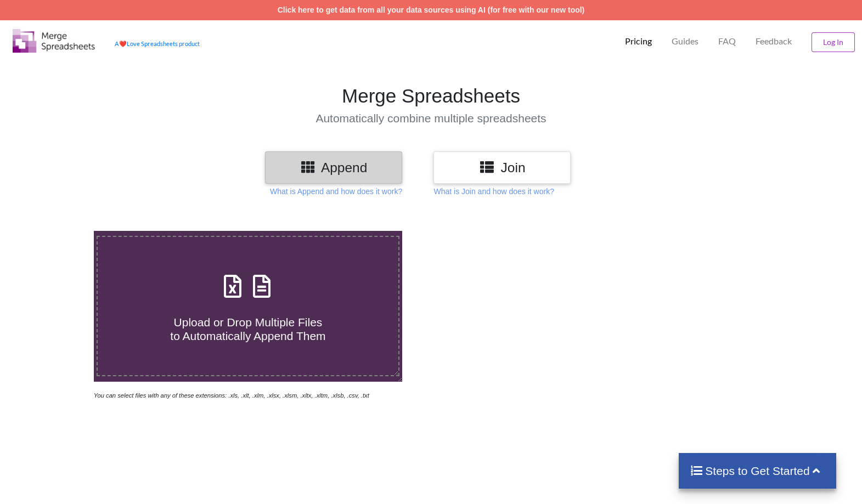 This screenshot has width=862, height=504. What do you see at coordinates (757, 471) in the screenshot?
I see `h4: Steps to Get Started` at bounding box center [757, 471].